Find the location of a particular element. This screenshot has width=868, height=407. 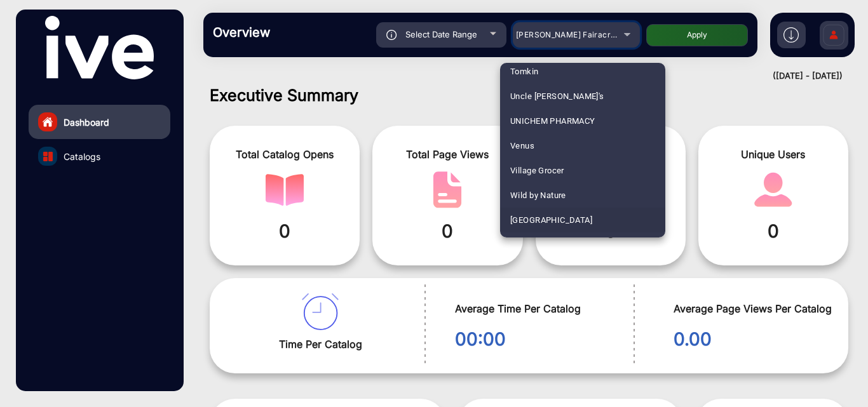

span: UNICHEM PHARMACY is located at coordinates (552, 121).